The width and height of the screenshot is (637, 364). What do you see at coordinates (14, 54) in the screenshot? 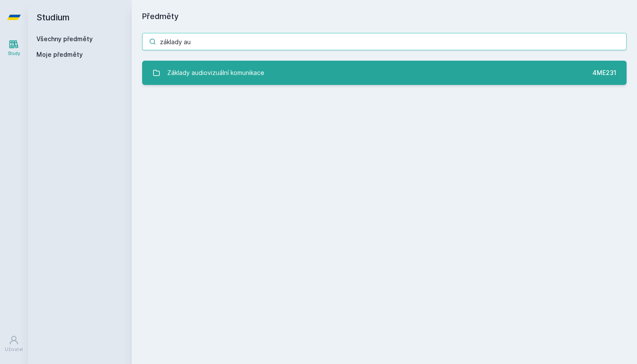
I see `div: Study` at bounding box center [14, 54].